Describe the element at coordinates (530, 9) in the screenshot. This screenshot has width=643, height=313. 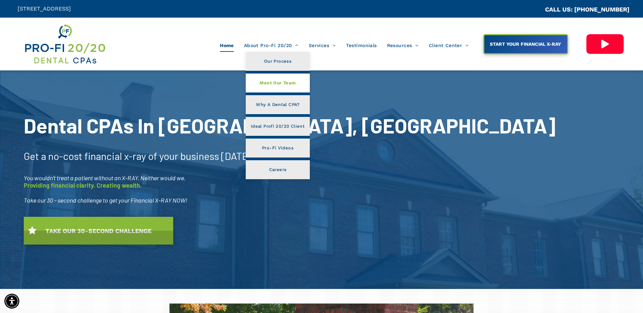
I see `span: CA::CALLC` at that location.